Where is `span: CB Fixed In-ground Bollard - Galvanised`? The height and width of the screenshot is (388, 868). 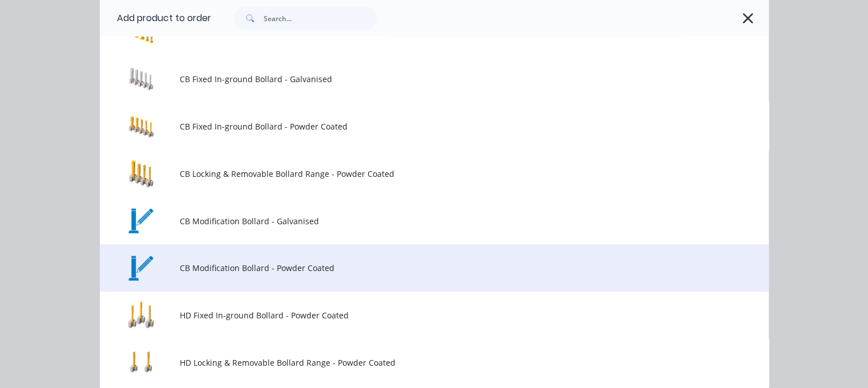
span: CB Fixed In-ground Bollard - Galvanised is located at coordinates (415, 78).